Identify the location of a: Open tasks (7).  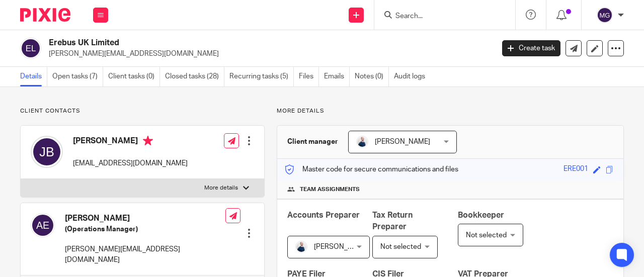
(78, 76).